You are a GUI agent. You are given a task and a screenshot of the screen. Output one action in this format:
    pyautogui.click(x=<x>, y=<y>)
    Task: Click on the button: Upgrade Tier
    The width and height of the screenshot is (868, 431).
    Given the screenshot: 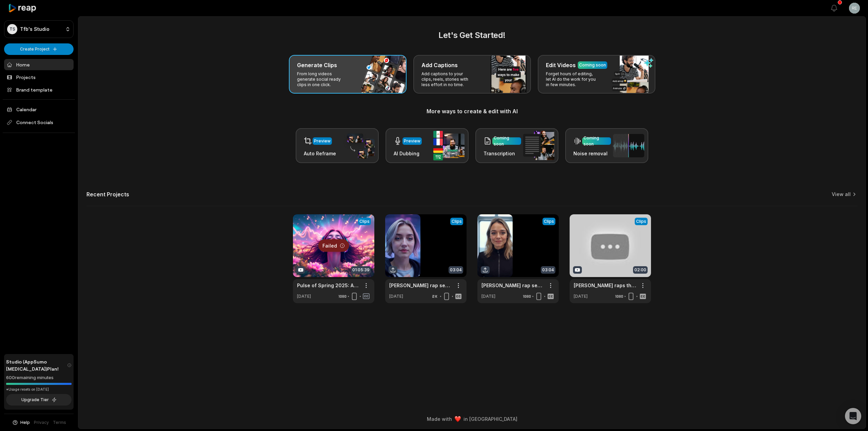 What is the action you would take?
    pyautogui.click(x=39, y=400)
    